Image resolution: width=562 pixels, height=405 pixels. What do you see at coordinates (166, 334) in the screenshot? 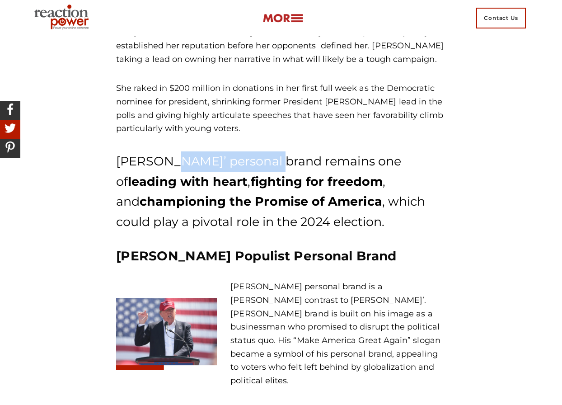
I see `img: Trump` at bounding box center [166, 334].